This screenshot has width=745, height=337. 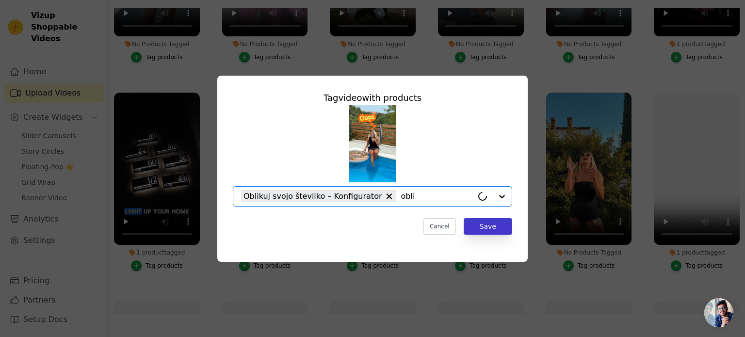 I want to click on div: Tag video with products, so click(x=372, y=98).